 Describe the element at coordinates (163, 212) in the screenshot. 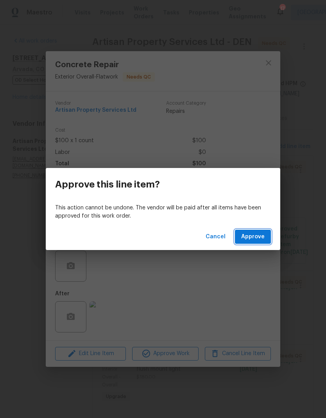

I see `p: This action cannot be undone. The vendor will be paid after all items have been approved for this...` at that location.